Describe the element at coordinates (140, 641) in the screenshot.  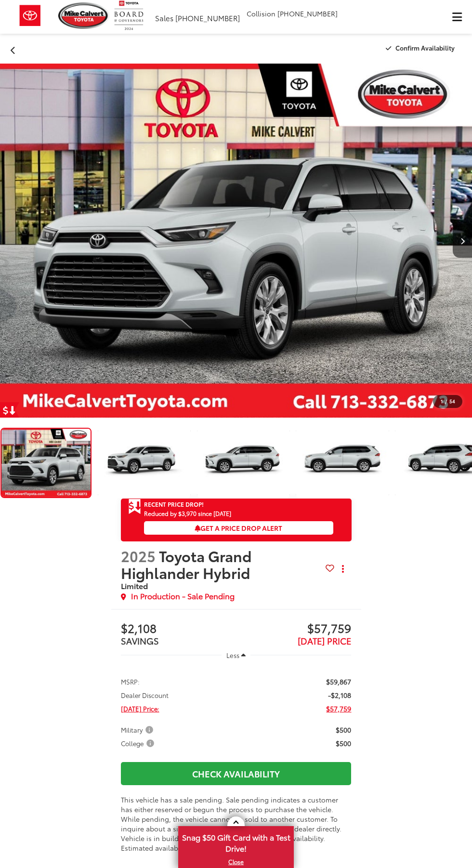
I see `span: SAVINGS` at that location.